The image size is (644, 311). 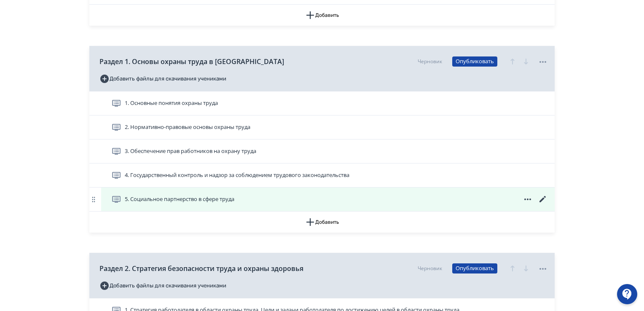 I want to click on span: 4. Государственный контроль и надзор за соблюдением трудового законодательства, so click(x=237, y=175).